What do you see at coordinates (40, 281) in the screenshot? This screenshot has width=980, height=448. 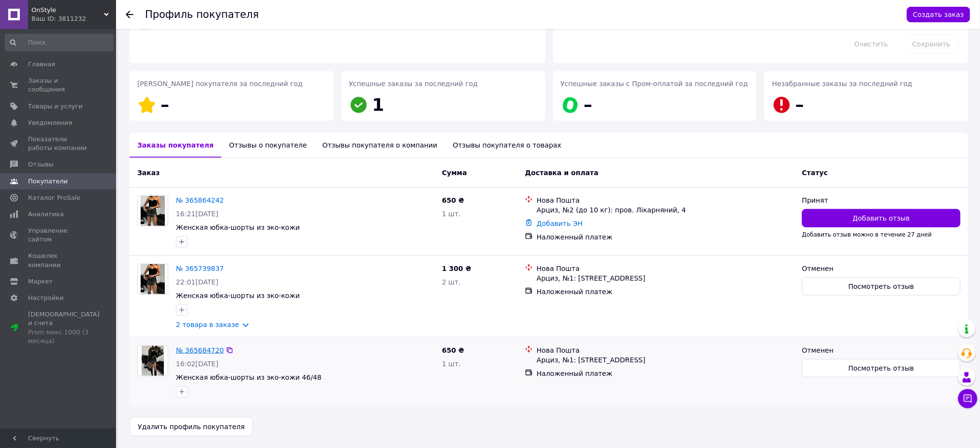 I see `span: Маркет` at bounding box center [40, 281].